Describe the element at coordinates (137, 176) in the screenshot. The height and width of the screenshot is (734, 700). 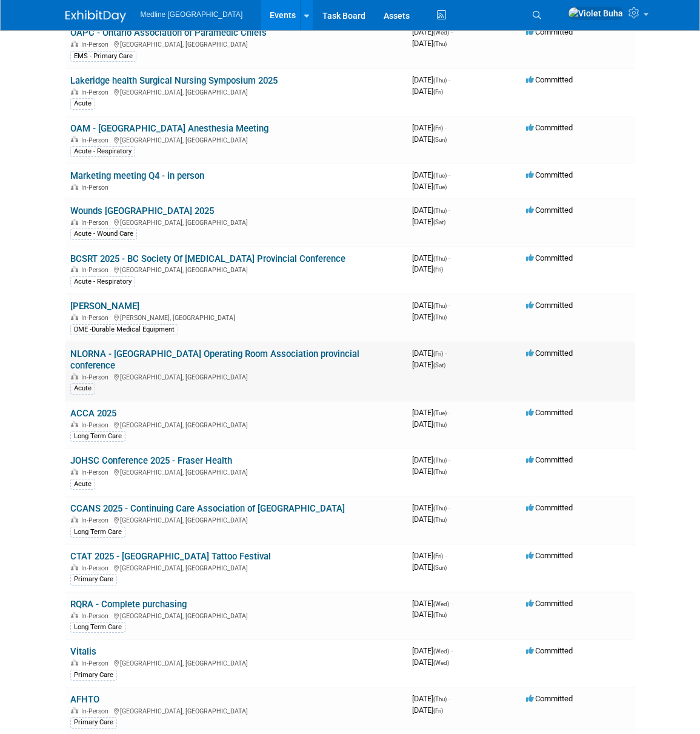
I see `a: Marketing meeting Q4 - in person` at that location.